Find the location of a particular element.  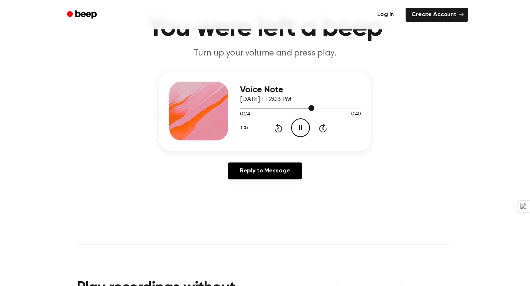

span: 0:40 is located at coordinates (356, 114).